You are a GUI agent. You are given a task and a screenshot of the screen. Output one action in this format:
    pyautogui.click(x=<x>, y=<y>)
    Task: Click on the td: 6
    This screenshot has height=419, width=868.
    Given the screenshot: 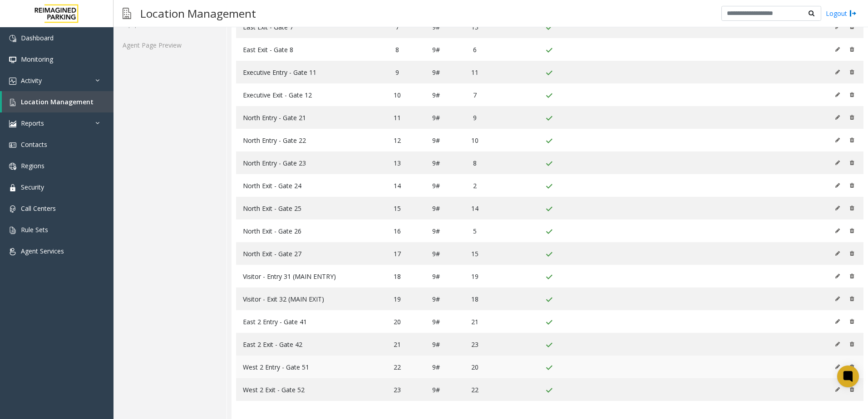 What is the action you would take?
    pyautogui.click(x=475, y=50)
    